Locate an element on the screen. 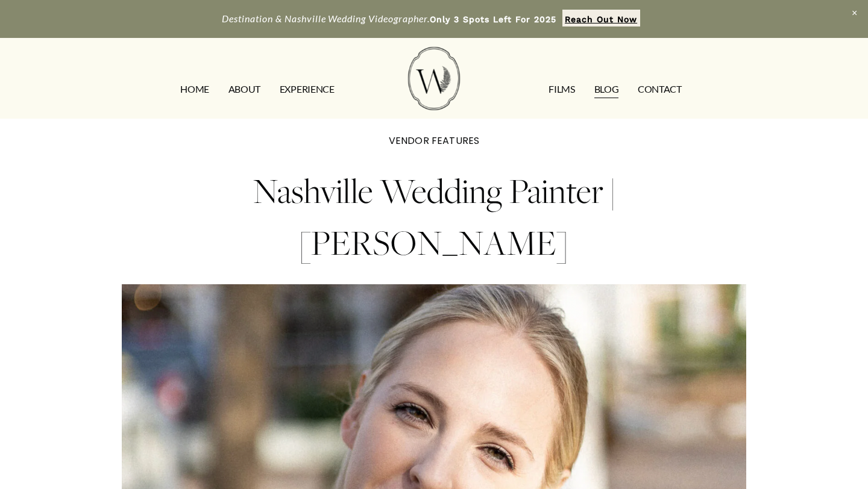 The height and width of the screenshot is (489, 868). a: Reach Out Now is located at coordinates (601, 18).